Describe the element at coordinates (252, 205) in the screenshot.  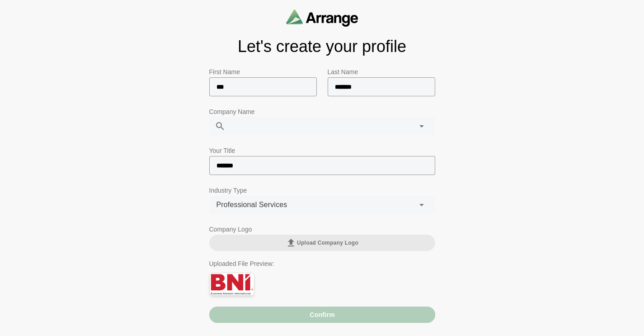
I see `span: Professional Services` at that location.